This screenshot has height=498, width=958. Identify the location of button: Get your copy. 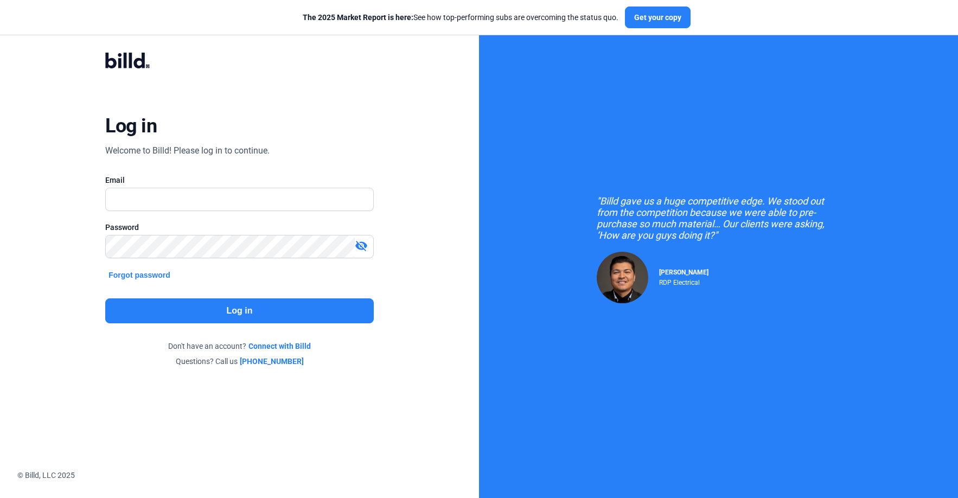
(658, 17).